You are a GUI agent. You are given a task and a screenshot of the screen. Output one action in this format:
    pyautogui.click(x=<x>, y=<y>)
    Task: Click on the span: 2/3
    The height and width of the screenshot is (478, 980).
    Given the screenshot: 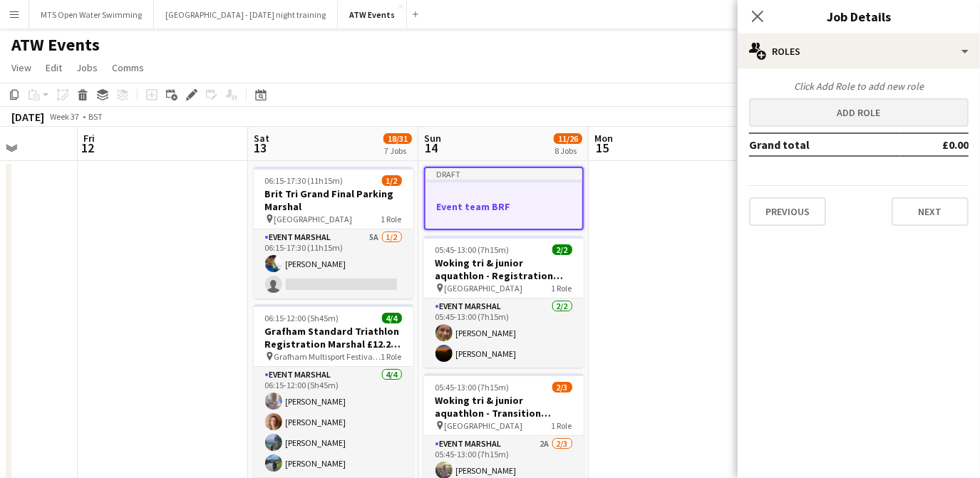 What is the action you would take?
    pyautogui.click(x=562, y=386)
    